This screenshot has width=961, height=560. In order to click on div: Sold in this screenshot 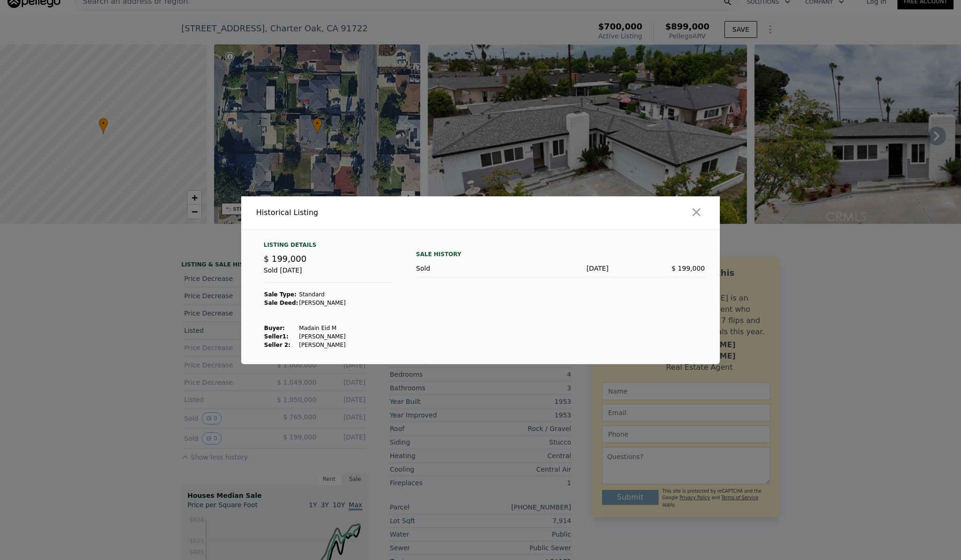, I will do `click(465, 268)`.